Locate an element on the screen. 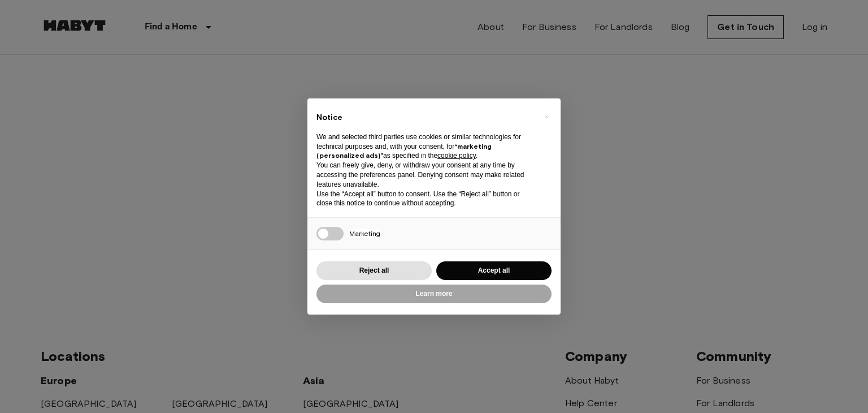 The height and width of the screenshot is (413, 868). button: Accept all is located at coordinates (494, 270).